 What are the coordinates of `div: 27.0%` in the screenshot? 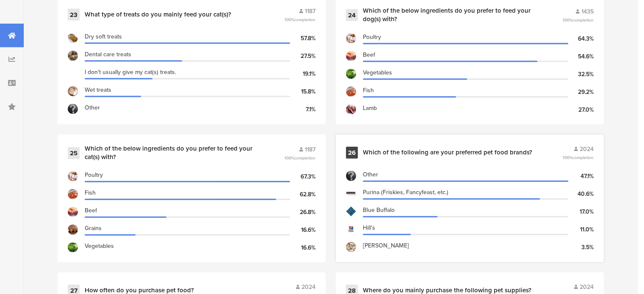 It's located at (581, 109).